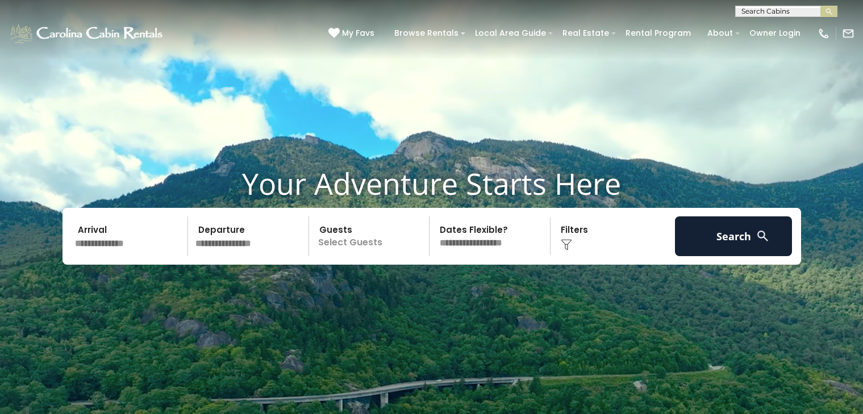 This screenshot has height=414, width=863. Describe the element at coordinates (775, 33) in the screenshot. I see `a: Owner Login` at that location.